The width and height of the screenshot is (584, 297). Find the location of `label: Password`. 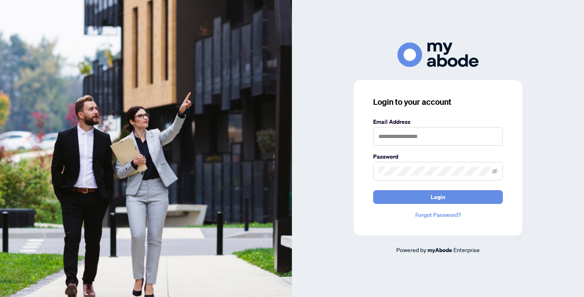

label: Password is located at coordinates (438, 157).